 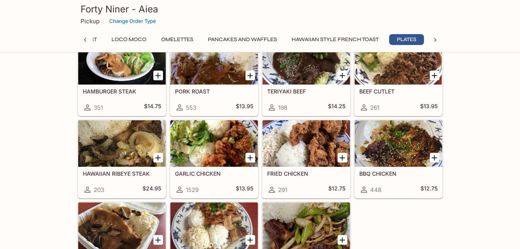 I want to click on div: PORK CHOPS, so click(x=122, y=225).